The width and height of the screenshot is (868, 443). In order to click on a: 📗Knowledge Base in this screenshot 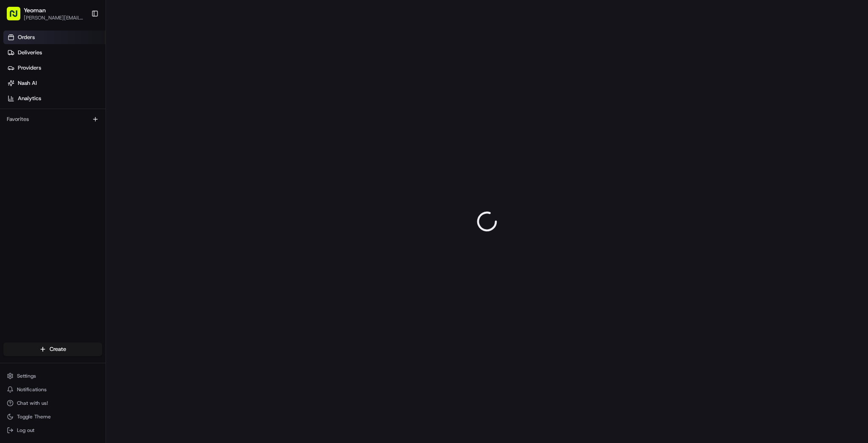, I will do `click(37, 127)`.